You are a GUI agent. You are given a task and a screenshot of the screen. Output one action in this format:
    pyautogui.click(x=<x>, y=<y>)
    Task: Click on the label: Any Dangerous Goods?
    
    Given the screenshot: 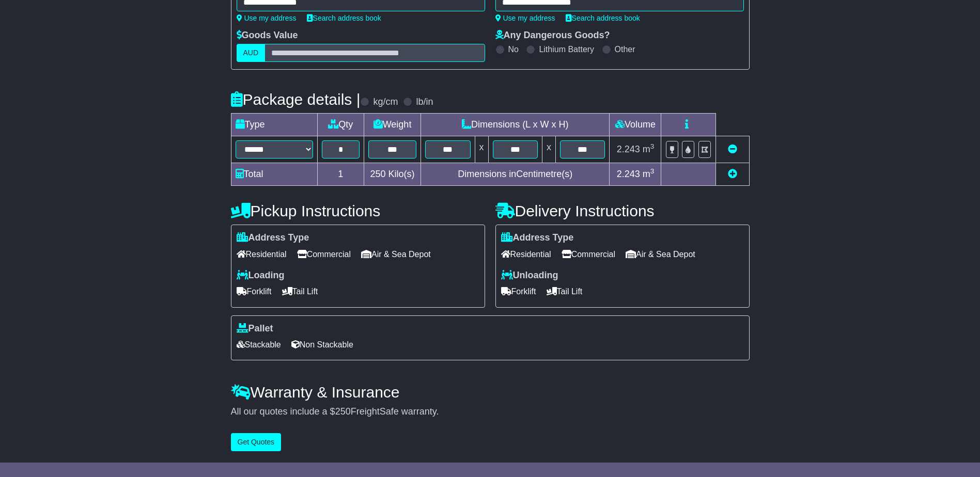 What is the action you would take?
    pyautogui.click(x=553, y=36)
    